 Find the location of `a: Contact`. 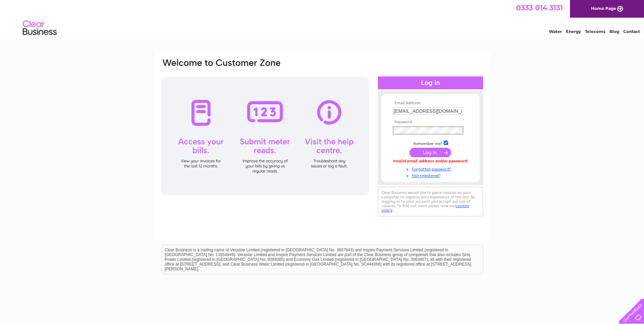

a: Contact is located at coordinates (632, 31).